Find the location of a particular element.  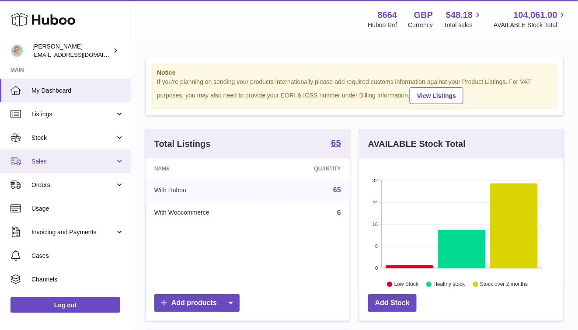

text: Healthy stock is located at coordinates (449, 284).